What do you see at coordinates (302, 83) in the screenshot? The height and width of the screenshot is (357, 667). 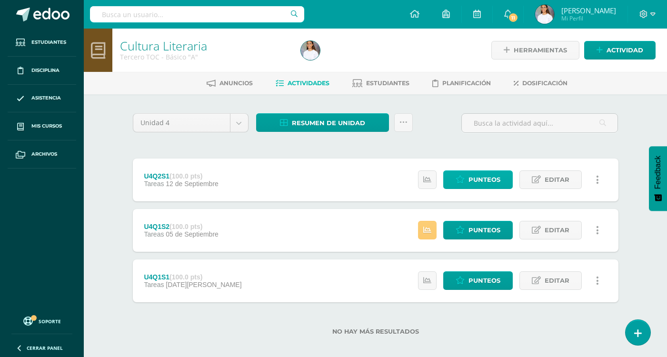 I see `a: Actividades` at bounding box center [302, 83].